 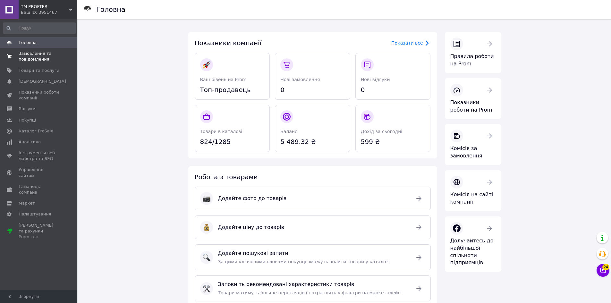 I want to click on a: :camera:Додайте фото до товарів, so click(x=313, y=199).